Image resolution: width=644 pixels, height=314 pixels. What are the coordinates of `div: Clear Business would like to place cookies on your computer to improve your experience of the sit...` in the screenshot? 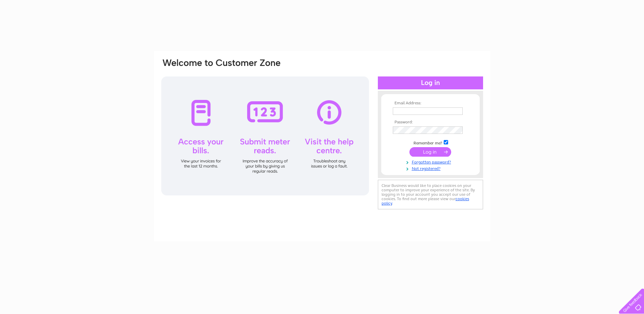 It's located at (430, 194).